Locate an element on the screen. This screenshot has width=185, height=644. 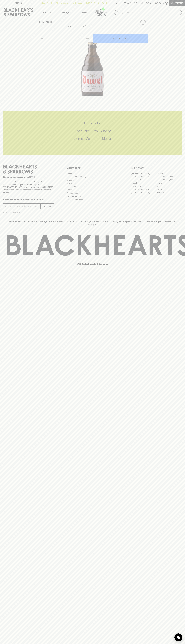
a: Gift Cards is located at coordinates (93, 186).